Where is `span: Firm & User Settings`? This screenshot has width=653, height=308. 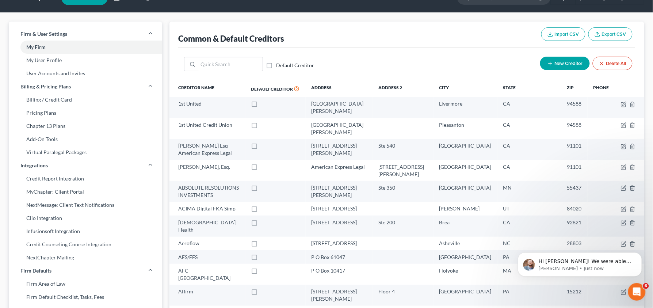
span: Firm & User Settings is located at coordinates (44, 34).